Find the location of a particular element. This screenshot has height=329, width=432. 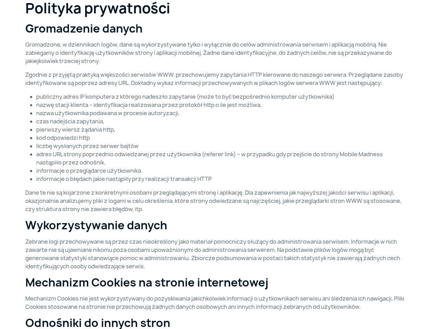

li: kod odpowiedzi http is located at coordinates (222, 138).